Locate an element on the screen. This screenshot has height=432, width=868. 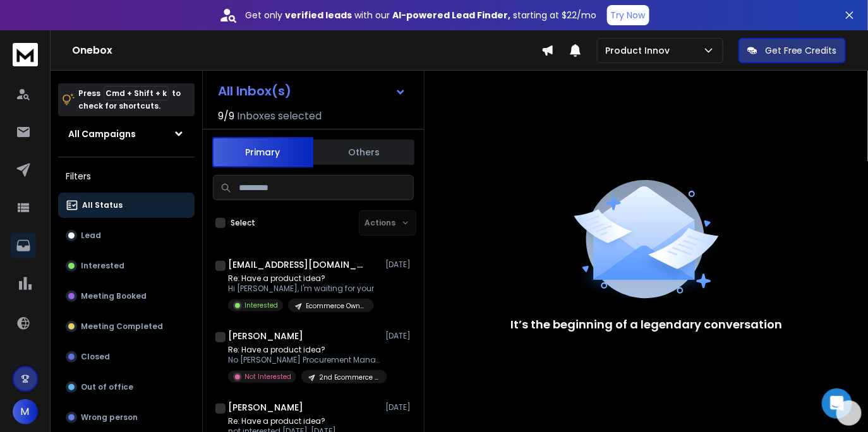
p: All Status is located at coordinates (102, 205).